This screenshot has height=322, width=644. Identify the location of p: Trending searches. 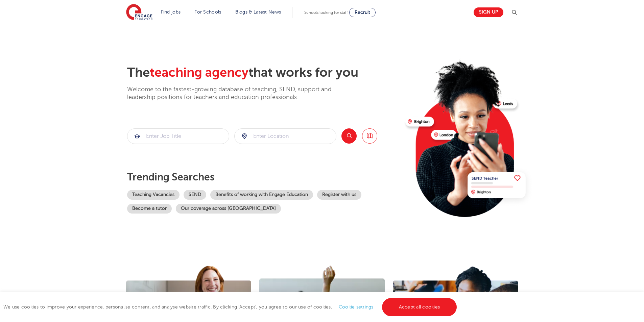
(263, 177).